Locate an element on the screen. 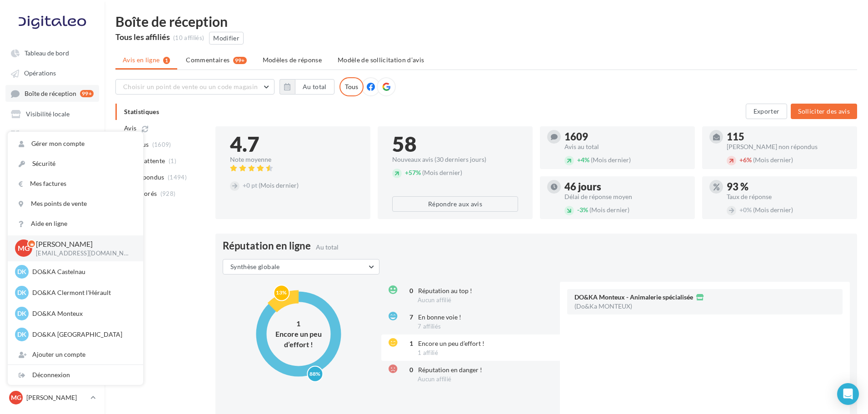 The height and width of the screenshot is (414, 868). div: Déconnexion is located at coordinates (75, 375).